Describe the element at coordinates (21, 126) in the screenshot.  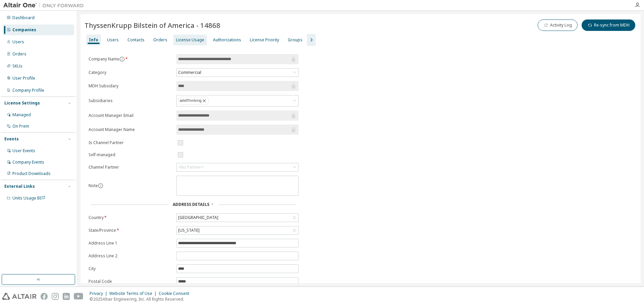
I see `div: On Prem` at that location.